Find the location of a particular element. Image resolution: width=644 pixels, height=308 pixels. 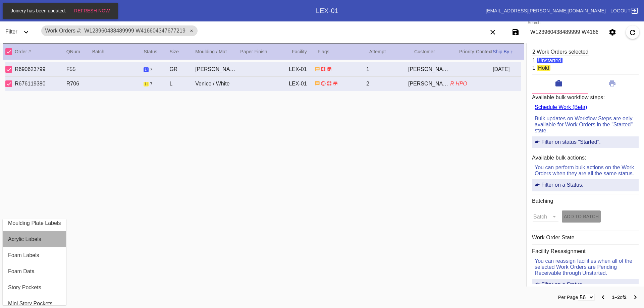

span: Refresh Now is located at coordinates (92, 11).